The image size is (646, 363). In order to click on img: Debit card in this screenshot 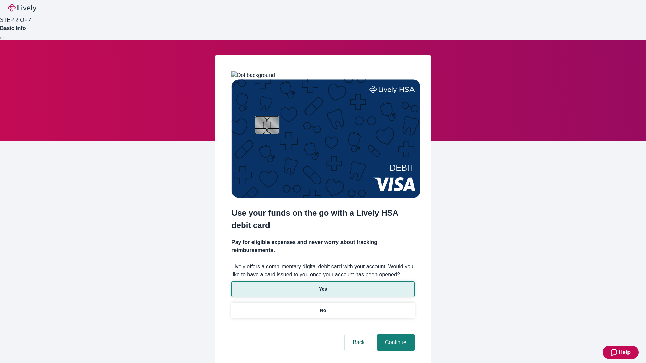, I will do `click(326, 139)`.